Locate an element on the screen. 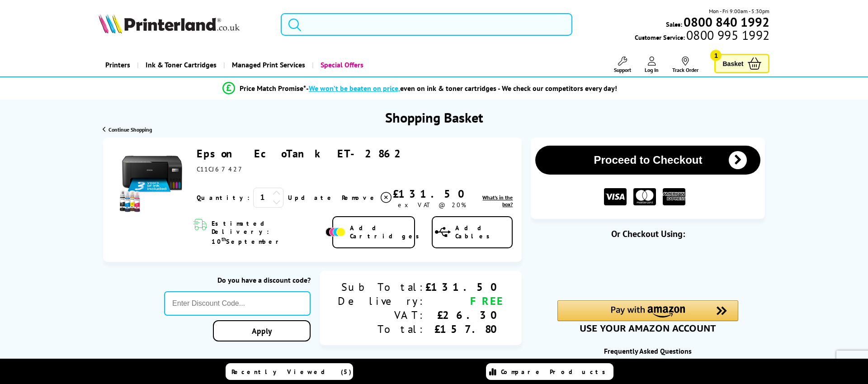 This screenshot has width=868, height=384. a: Track Order is located at coordinates (685, 65).